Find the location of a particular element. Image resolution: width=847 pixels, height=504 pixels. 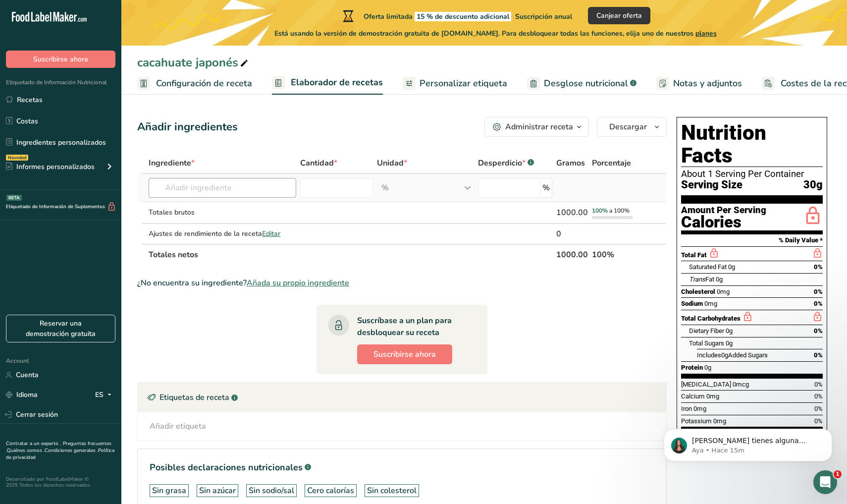

button: Descargar is located at coordinates (632, 126).